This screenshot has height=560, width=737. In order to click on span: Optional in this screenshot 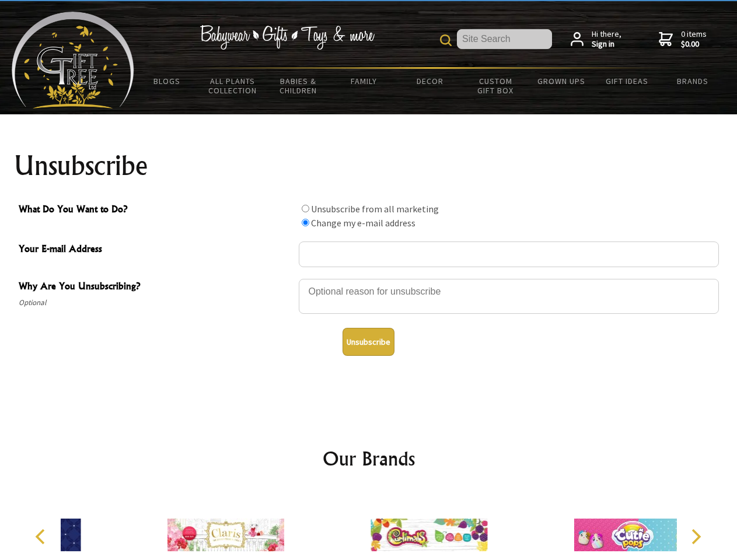, I will do `click(156, 303)`.